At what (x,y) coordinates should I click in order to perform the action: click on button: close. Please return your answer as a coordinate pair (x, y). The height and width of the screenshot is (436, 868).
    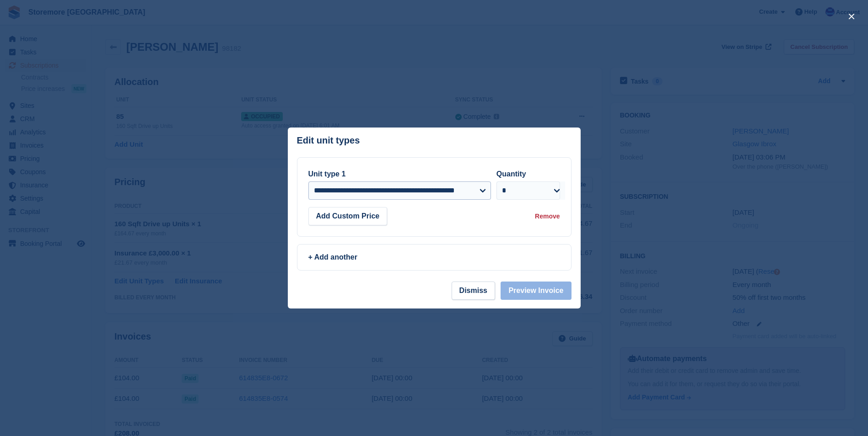
    Looking at the image, I should click on (852, 16).